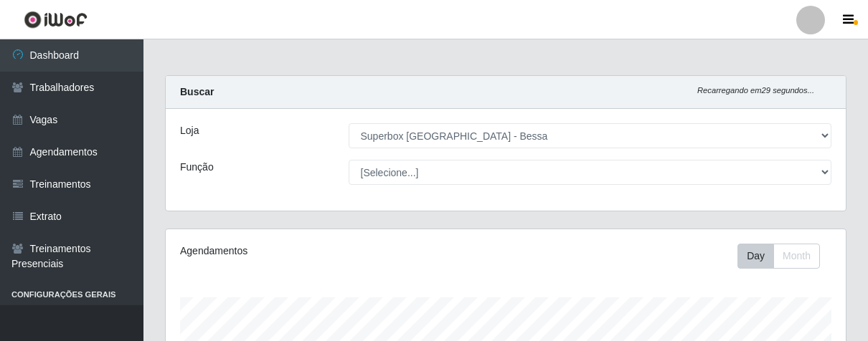 This screenshot has height=341, width=868. I want to click on i: Recarregando em 29 segundos..., so click(755, 90).